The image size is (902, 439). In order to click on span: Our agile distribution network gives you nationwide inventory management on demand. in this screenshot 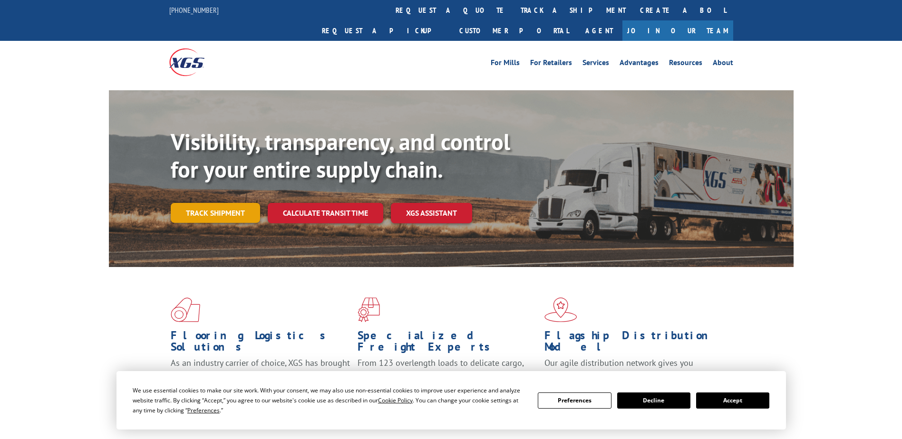, I will do `click(632, 368)`.